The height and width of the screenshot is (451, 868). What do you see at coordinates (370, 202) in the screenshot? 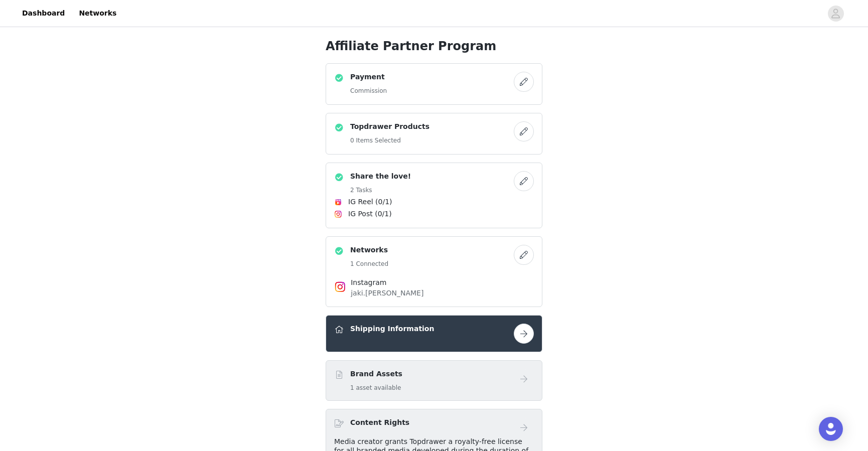
I see `span: IG Reel (0/1)` at bounding box center [370, 202].